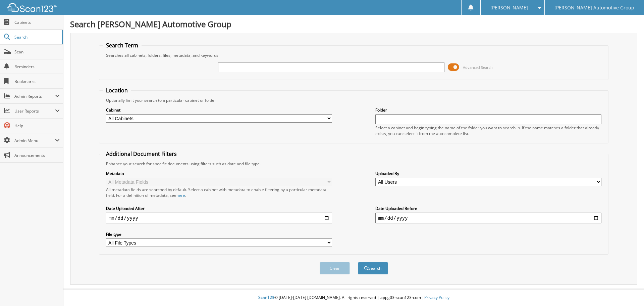 Image resolution: width=644 pixels, height=306 pixels. What do you see at coordinates (35, 111) in the screenshot?
I see `span: User Reports` at bounding box center [35, 111].